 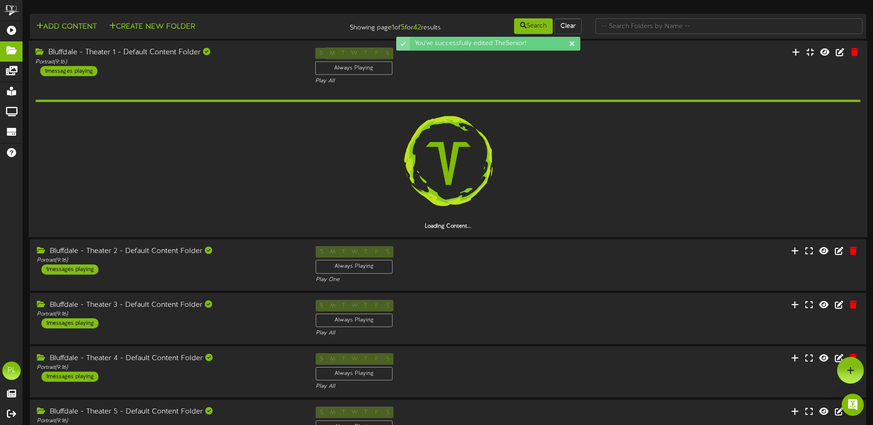 What do you see at coordinates (152, 27) in the screenshot?
I see `button: Create New Folder` at bounding box center [152, 27].